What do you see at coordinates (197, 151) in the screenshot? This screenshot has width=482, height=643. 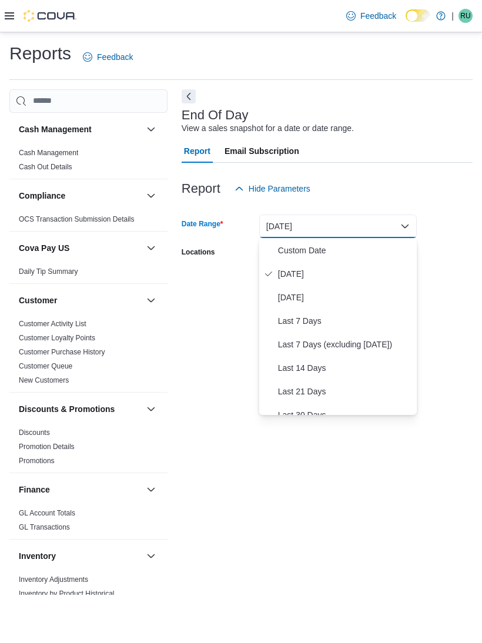 I see `span: Report` at bounding box center [197, 151].